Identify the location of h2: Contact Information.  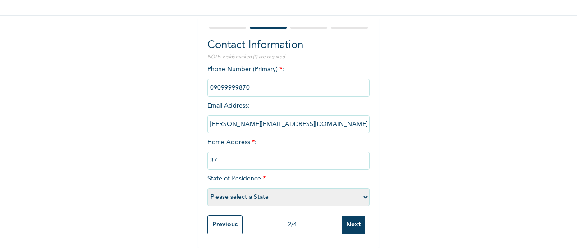
(289, 46).